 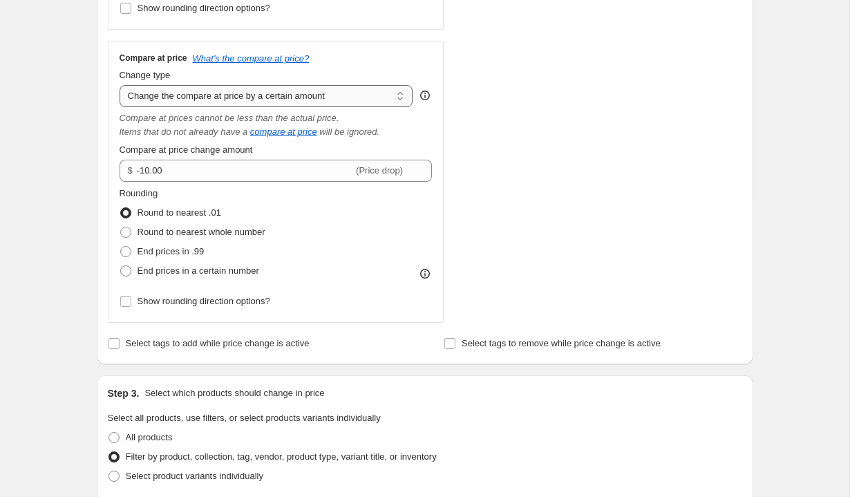 I want to click on span: End prices in a certain number, so click(x=198, y=270).